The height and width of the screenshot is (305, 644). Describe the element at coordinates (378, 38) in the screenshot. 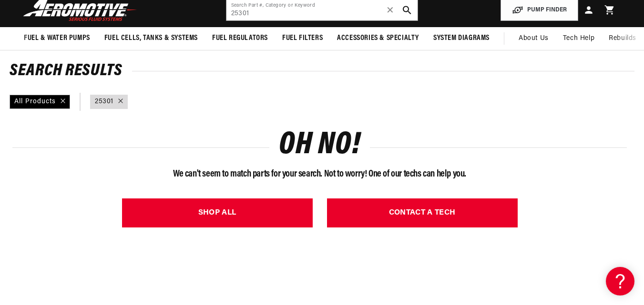

I see `summary: Accessories & Specialty` at that location.